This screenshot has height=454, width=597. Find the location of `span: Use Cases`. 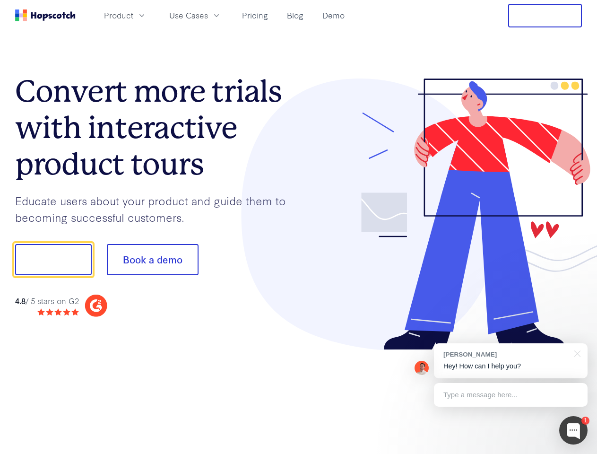

span: Use Cases is located at coordinates (189, 15).